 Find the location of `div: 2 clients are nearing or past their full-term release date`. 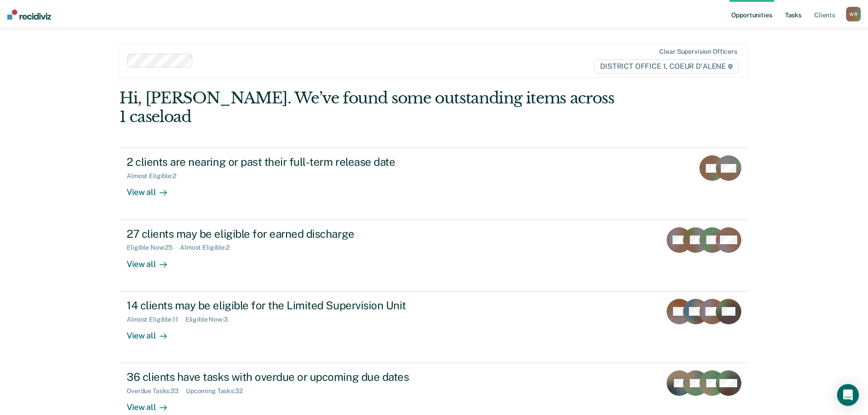

div: 2 clients are nearing or past their full-term release date is located at coordinates (287, 162).